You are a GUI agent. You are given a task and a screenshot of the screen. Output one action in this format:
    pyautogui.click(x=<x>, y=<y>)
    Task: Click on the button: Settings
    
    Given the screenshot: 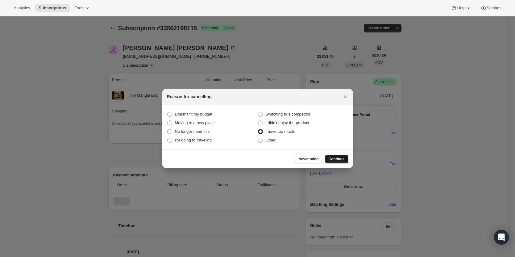 What is the action you would take?
    pyautogui.click(x=491, y=8)
    